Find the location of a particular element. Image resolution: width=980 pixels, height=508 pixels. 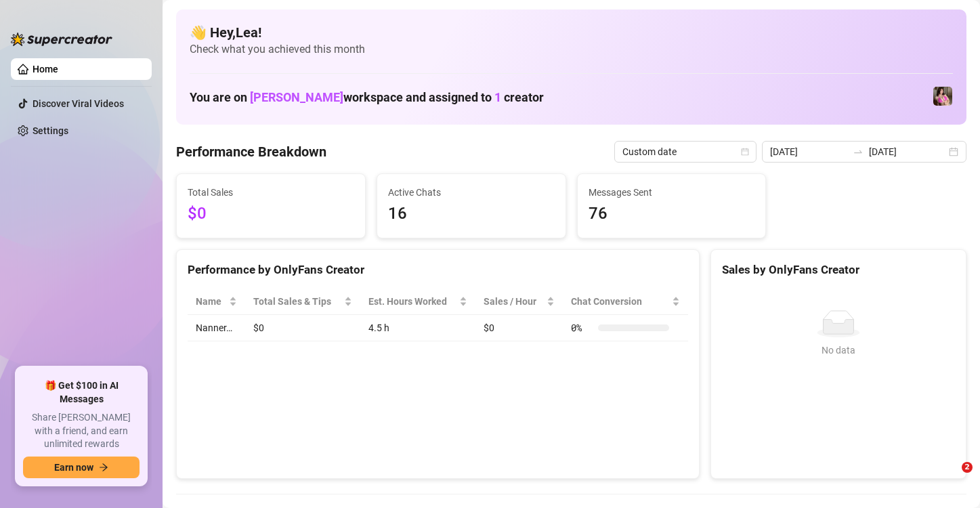

span: Check what you achieved this month is located at coordinates (571, 50).